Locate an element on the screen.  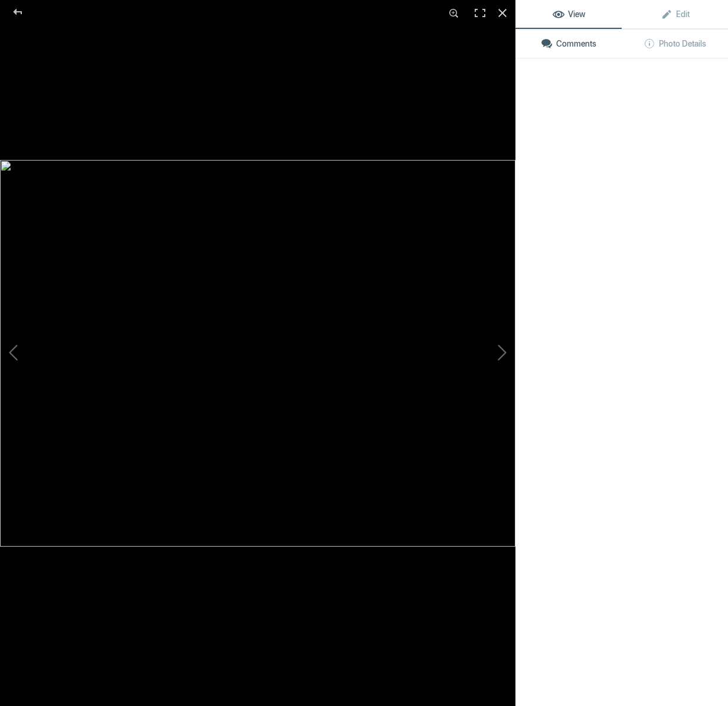
span: Edit is located at coordinates (675, 14).